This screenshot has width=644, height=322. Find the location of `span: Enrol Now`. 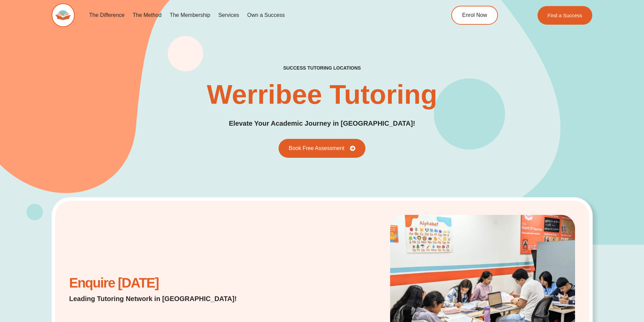

span: Enrol Now is located at coordinates (475, 15).